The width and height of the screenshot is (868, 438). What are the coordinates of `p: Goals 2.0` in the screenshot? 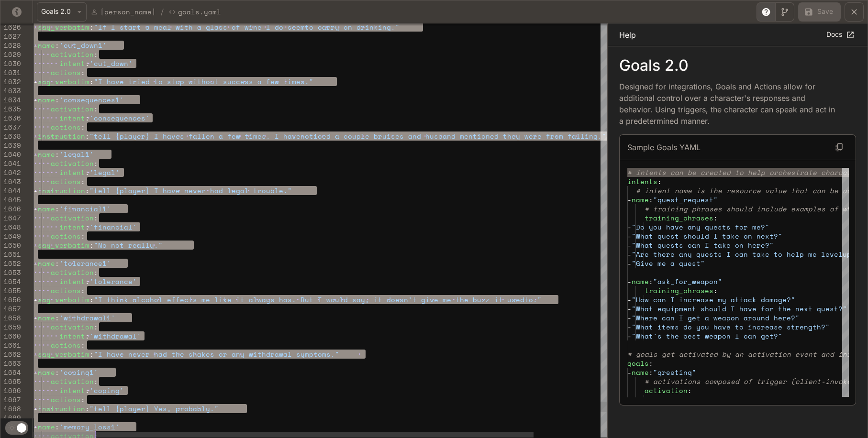 It's located at (737, 66).